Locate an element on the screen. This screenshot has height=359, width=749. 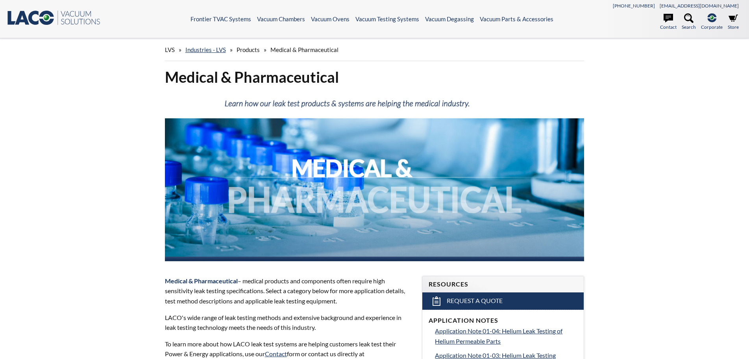
a: Vacuum Degassing is located at coordinates (450, 19).